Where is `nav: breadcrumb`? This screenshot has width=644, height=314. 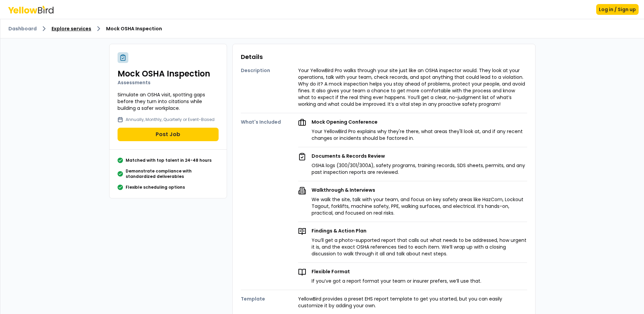
nav: breadcrumb is located at coordinates (322, 29).